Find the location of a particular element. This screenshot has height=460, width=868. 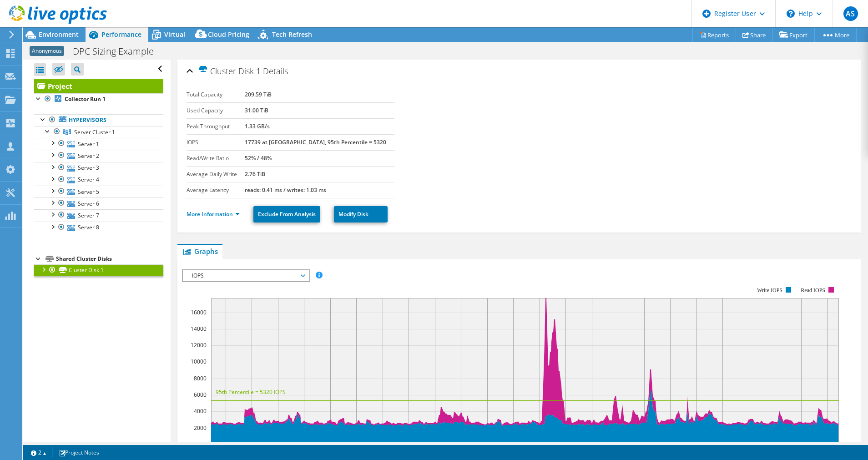

a: More is located at coordinates (835, 35).